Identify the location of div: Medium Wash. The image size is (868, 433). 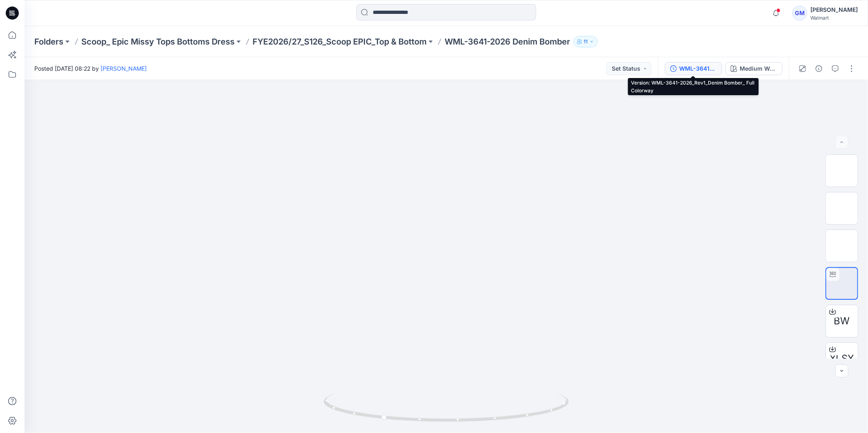
(758, 69).